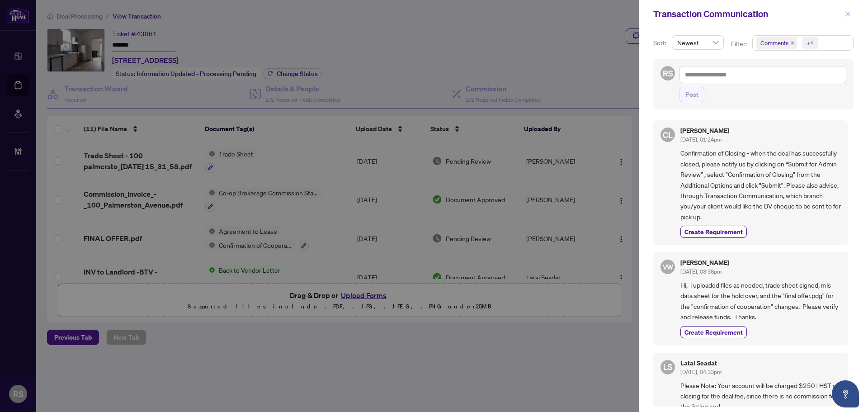  I want to click on span: LS, so click(668, 367).